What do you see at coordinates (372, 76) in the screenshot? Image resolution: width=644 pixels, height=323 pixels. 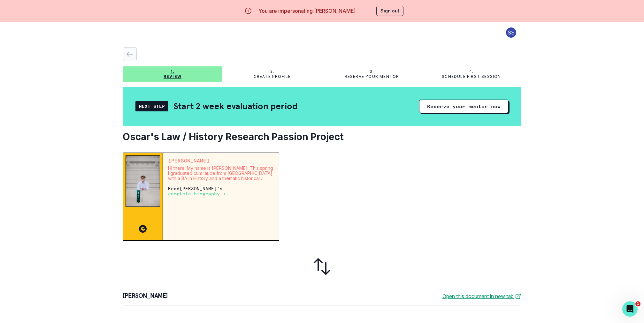 I see `p: Reserve your mentor` at bounding box center [372, 76].